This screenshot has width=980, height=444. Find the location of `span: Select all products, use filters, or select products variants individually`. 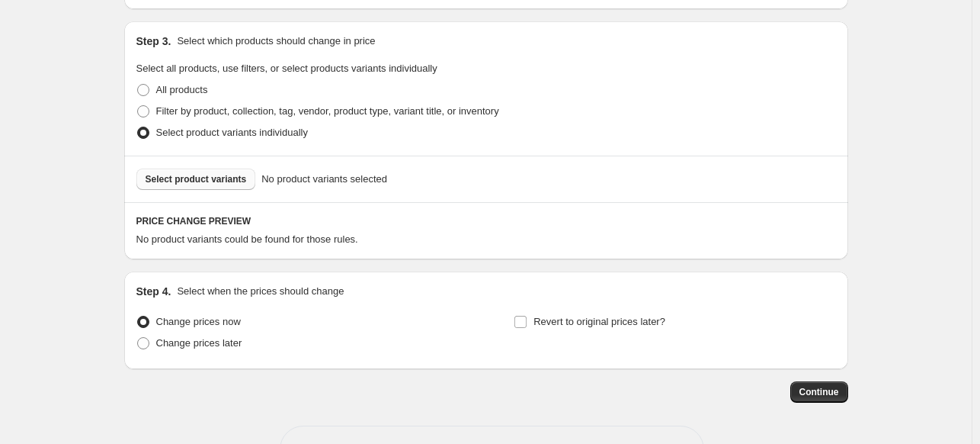

span: Select all products, use filters, or select products variants individually is located at coordinates (286, 68).